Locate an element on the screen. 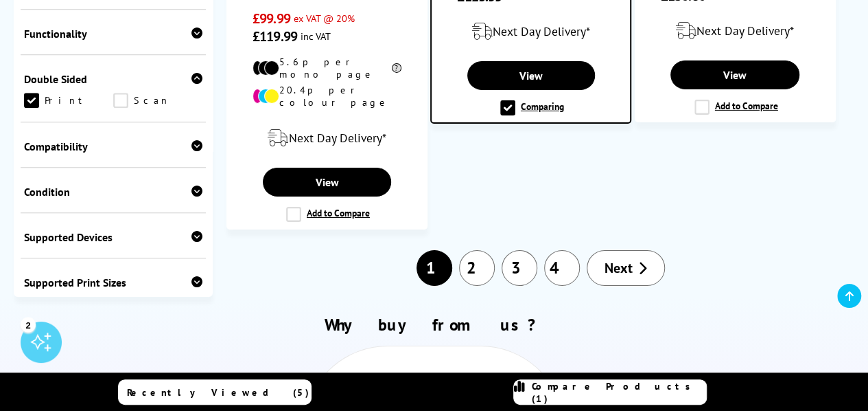  div: Condition is located at coordinates (113, 191).